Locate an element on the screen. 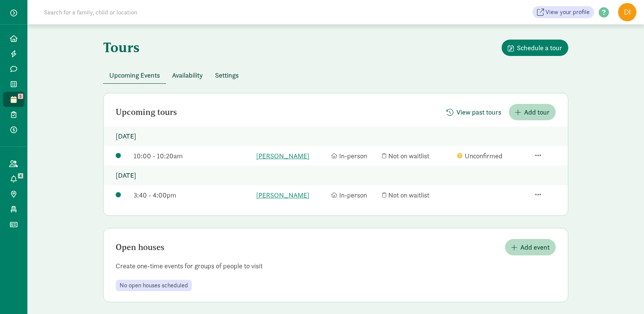 This screenshot has width=644, height=314. button: Add event is located at coordinates (530, 247).